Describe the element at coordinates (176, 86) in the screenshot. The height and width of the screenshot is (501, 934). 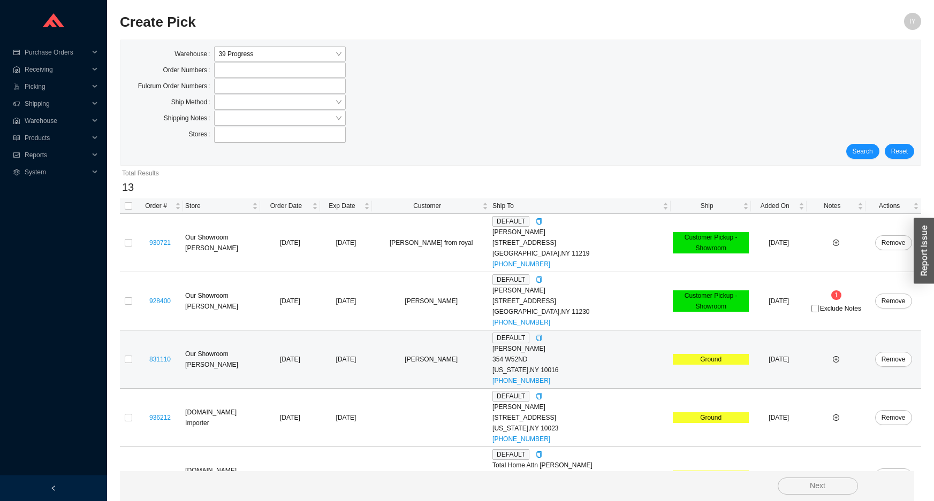
I see `label: Fulcrum Order Numbers` at that location.